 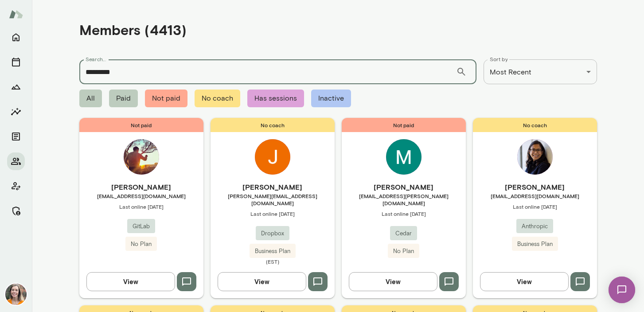 I want to click on img: Jeff Park, so click(x=142, y=157).